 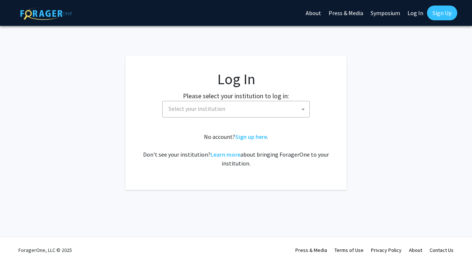 What do you see at coordinates (225, 154) in the screenshot?
I see `a: Learn more about bringing ForagerOne to your institution` at bounding box center [225, 154].